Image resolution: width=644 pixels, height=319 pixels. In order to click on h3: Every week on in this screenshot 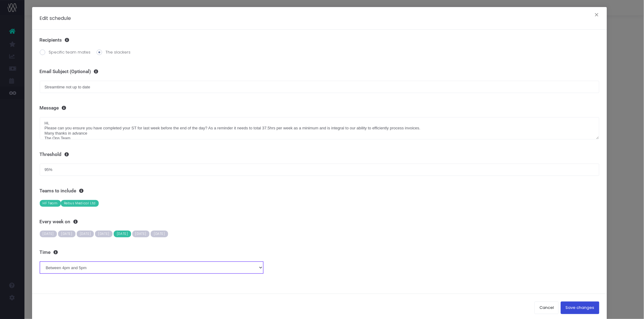, I will do `click(320, 222)`.